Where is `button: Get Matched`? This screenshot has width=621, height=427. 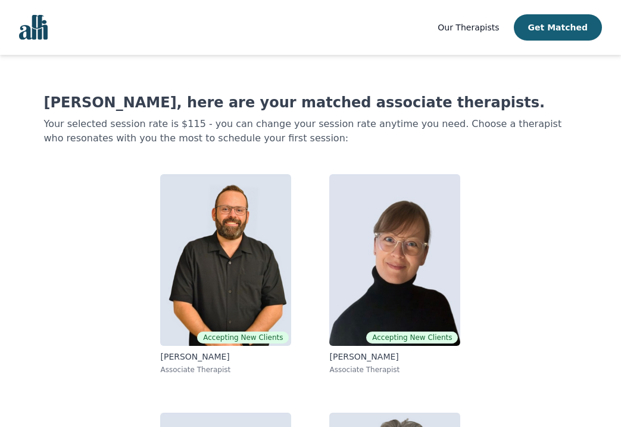
button: Get Matched is located at coordinates (558, 27).